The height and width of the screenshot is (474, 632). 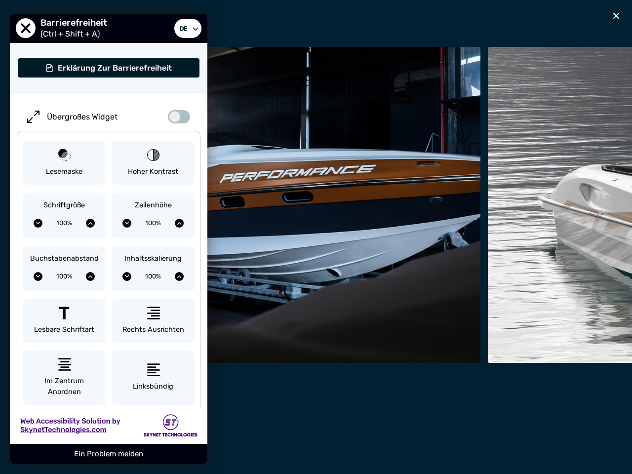 What do you see at coordinates (82, 117) in the screenshot?
I see `span: Übergroßes Widget` at bounding box center [82, 117].